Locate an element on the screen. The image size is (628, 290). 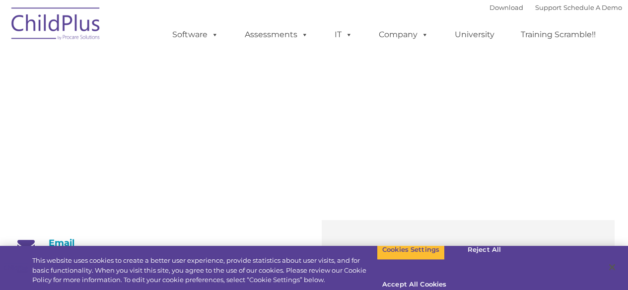
a: University is located at coordinates (474, 35).